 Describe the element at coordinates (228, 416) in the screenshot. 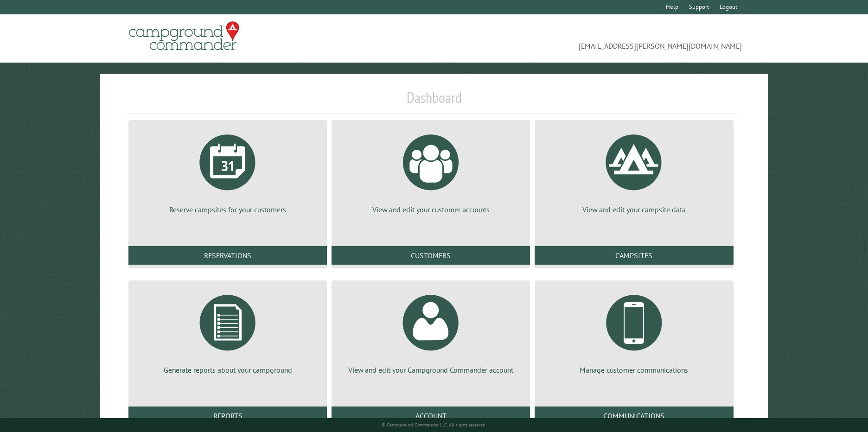

I see `a: Reports` at that location.